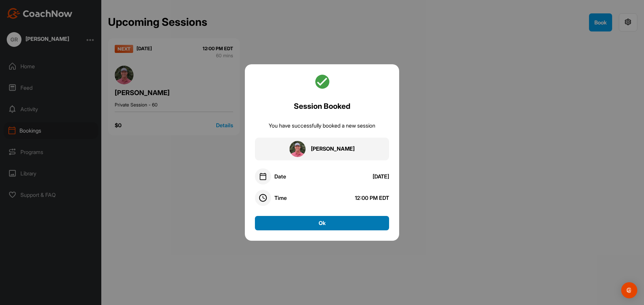 This screenshot has height=305, width=644. What do you see at coordinates (263, 176) in the screenshot?
I see `img: date` at bounding box center [263, 176].